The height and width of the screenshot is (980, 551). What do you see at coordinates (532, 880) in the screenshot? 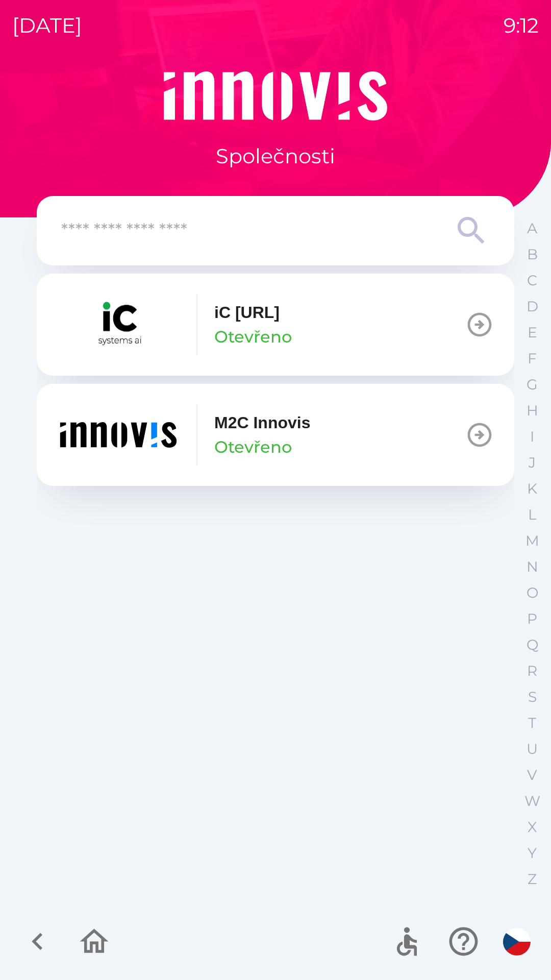
I see `p: Z` at bounding box center [532, 880].